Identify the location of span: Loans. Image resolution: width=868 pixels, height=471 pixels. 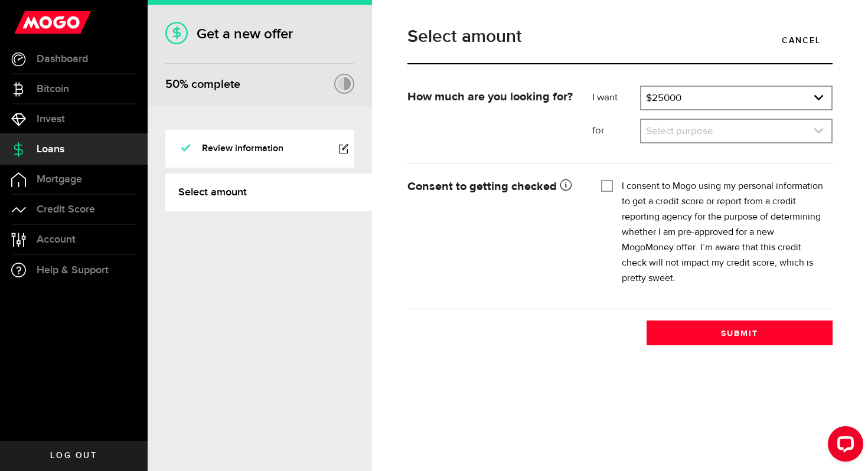
(50, 149).